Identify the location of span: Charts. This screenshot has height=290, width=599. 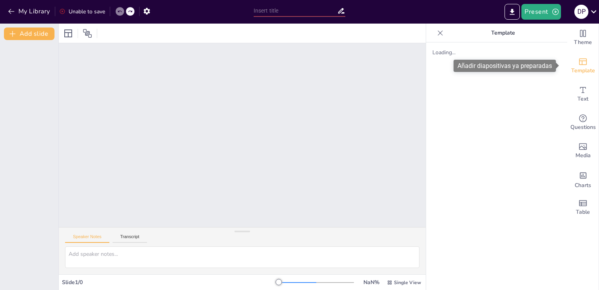
(583, 185).